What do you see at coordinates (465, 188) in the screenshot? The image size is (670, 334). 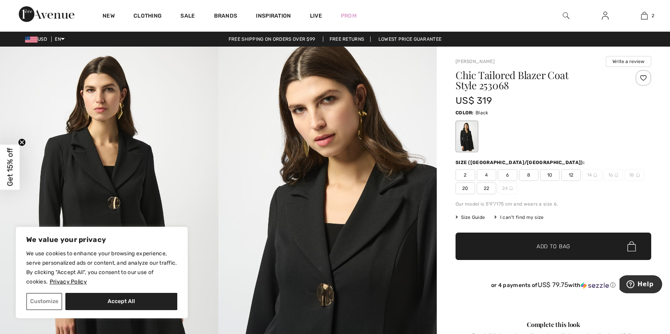 I see `span: 20` at bounding box center [465, 188].